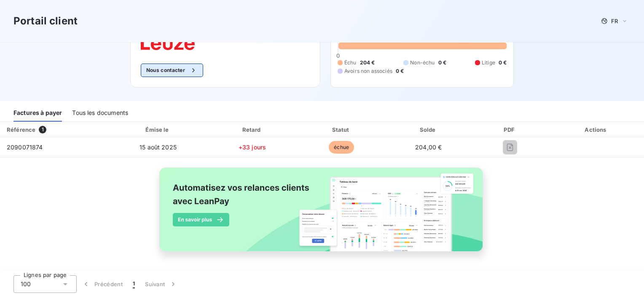  What do you see at coordinates (168, 43) in the screenshot?
I see `img: Company logo` at bounding box center [168, 43].